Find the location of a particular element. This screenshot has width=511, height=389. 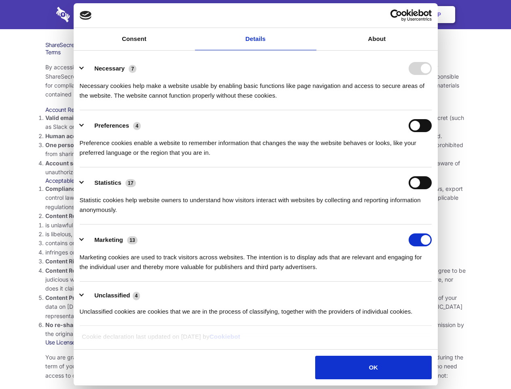

strong: Content Privacy. is located at coordinates (68, 297).